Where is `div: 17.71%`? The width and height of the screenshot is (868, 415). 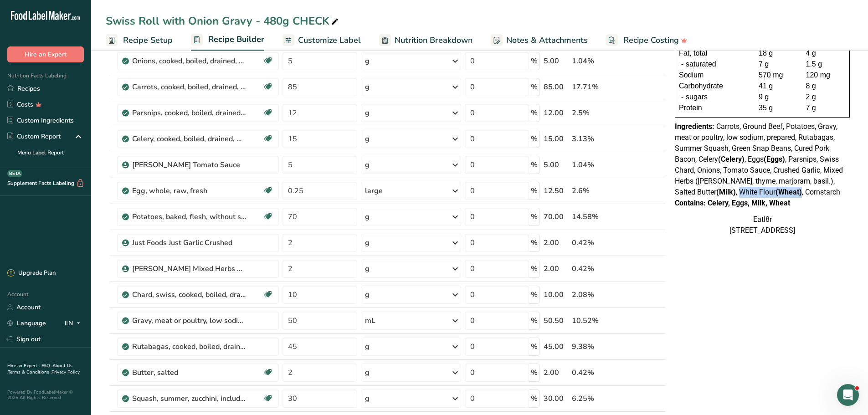 div: 17.71% is located at coordinates (597, 87).